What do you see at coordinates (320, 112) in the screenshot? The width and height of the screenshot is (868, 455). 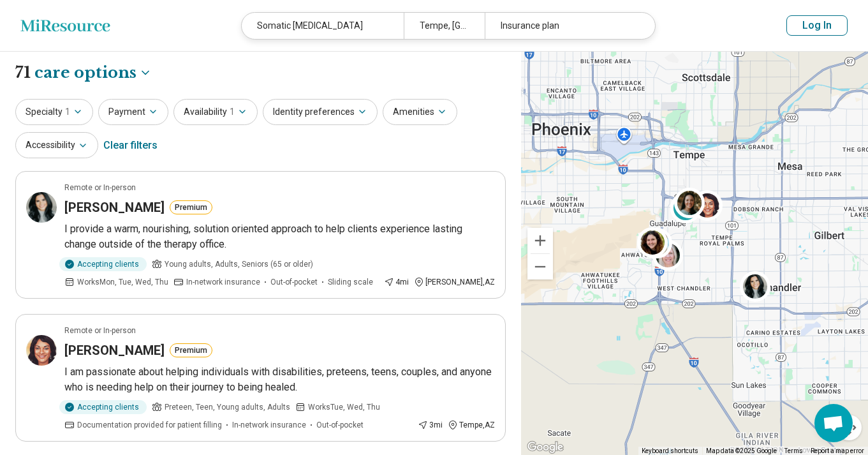 I see `button: Identity preferences` at bounding box center [320, 112].